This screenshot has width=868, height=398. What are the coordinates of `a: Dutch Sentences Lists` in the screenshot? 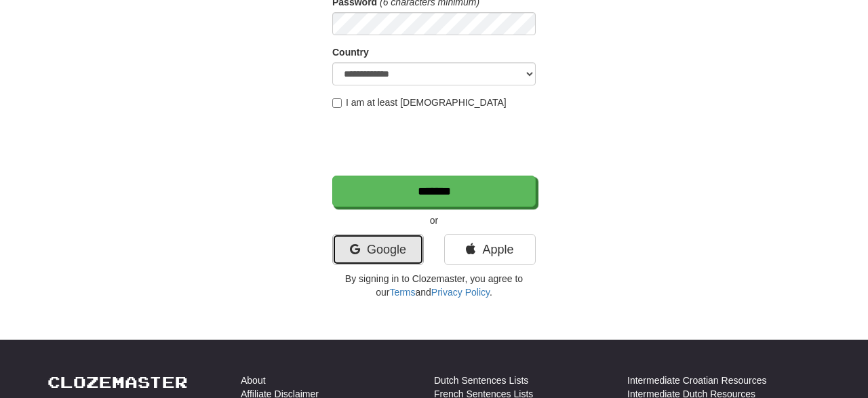 It's located at (481, 381).